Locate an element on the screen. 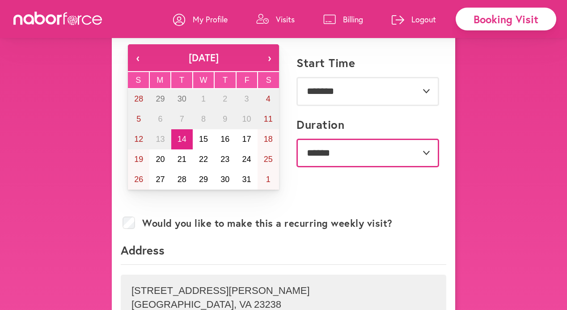  button: September 30, 2025 is located at coordinates (182, 99).